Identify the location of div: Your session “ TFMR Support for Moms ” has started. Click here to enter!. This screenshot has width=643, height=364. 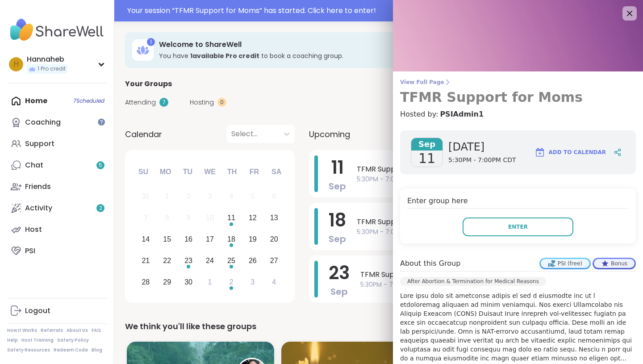
(382, 11).